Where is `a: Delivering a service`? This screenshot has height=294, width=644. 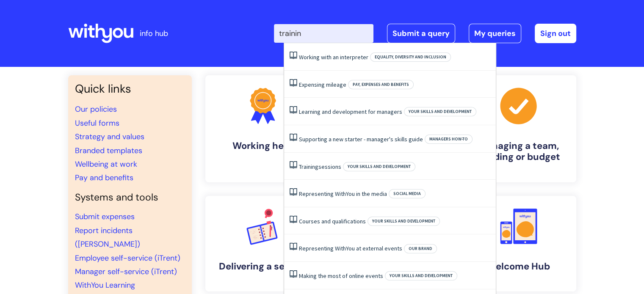 a: Delivering a service is located at coordinates (263, 244).